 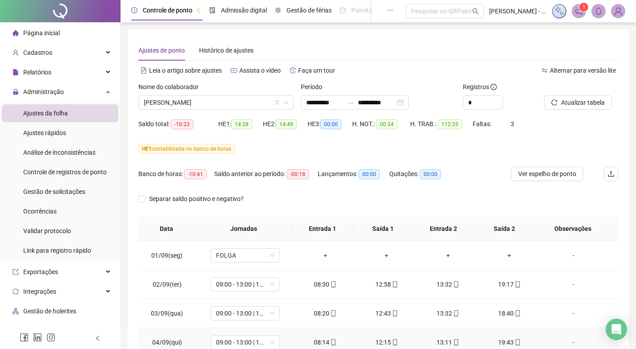 I want to click on span: dashboard, so click(x=343, y=10).